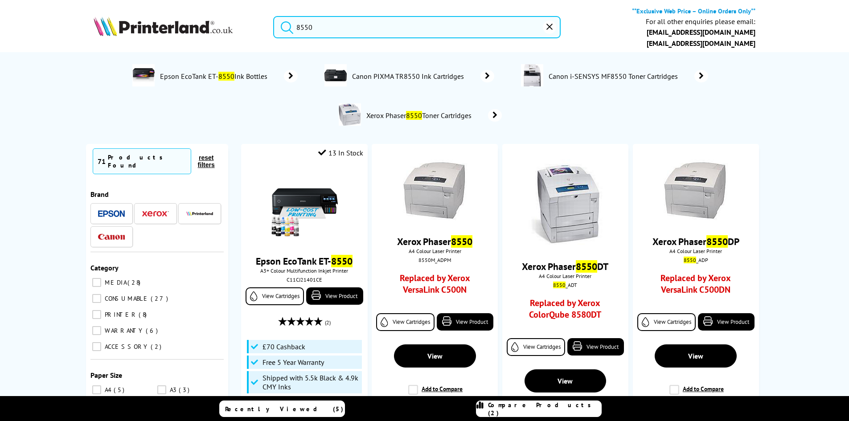  What do you see at coordinates (215, 76) in the screenshot?
I see `span: Epson EcoTank ET- Ink Bottles` at bounding box center [215, 76].